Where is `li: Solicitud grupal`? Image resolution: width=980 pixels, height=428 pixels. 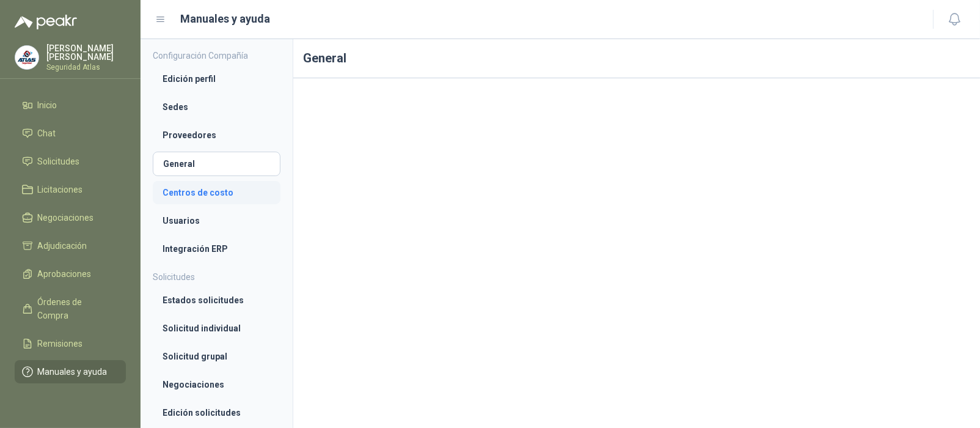 li: Solicitud grupal is located at coordinates (216, 357).